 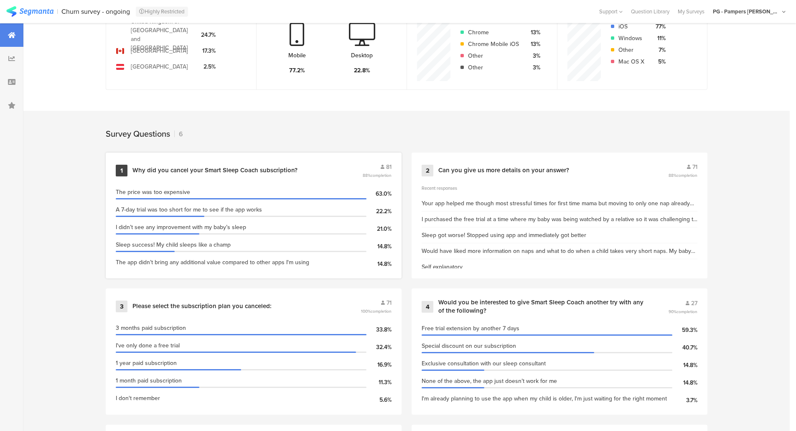 What do you see at coordinates (208, 51) in the screenshot?
I see `div: 17.3%` at bounding box center [208, 51].